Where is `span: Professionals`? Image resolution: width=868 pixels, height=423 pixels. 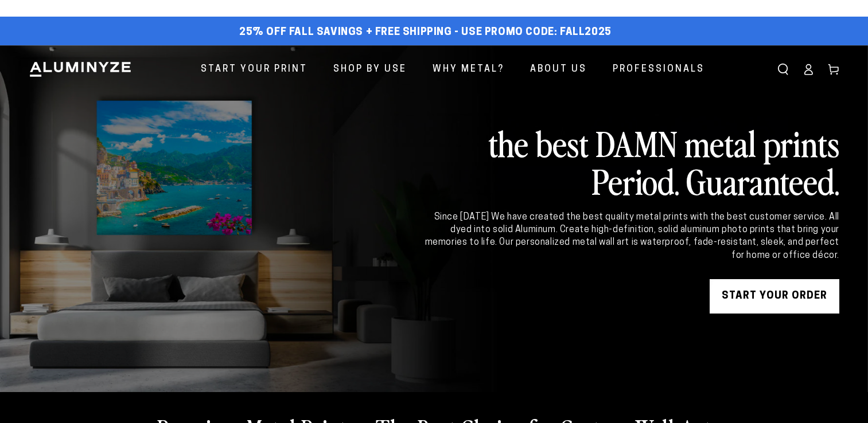 span: Professionals is located at coordinates (659, 70).